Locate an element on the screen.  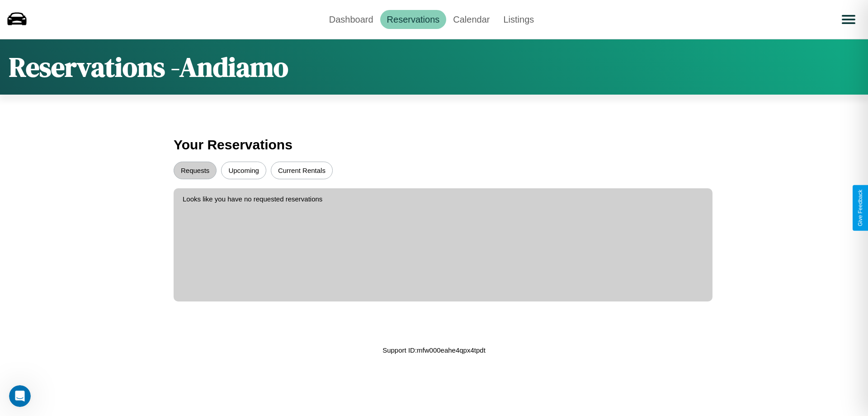
p: Support ID: mfw000eahe4qpx4tpdt is located at coordinates (434, 350).